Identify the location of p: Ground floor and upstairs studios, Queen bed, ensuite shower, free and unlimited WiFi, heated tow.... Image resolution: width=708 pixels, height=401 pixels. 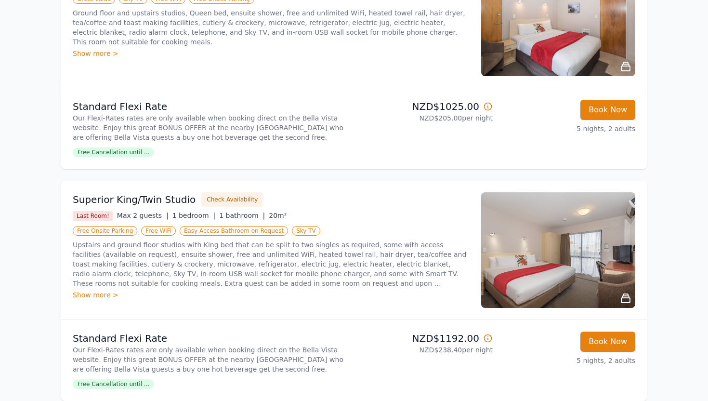
(271, 27).